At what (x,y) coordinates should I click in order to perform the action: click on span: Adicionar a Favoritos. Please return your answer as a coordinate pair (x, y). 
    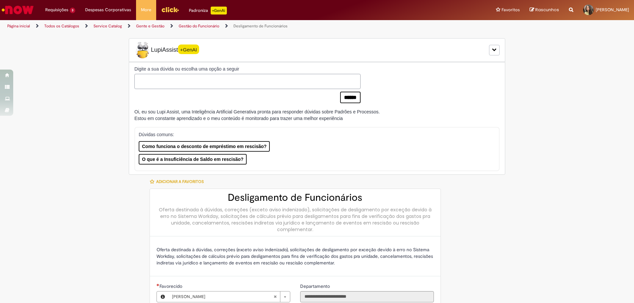
    Looking at the image, I should click on (180, 182).